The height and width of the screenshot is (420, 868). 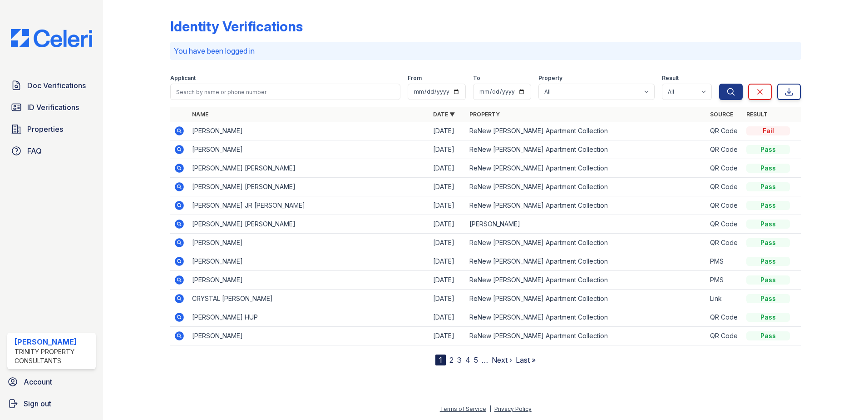 What do you see at coordinates (51, 382) in the screenshot?
I see `a: Account` at bounding box center [51, 382].